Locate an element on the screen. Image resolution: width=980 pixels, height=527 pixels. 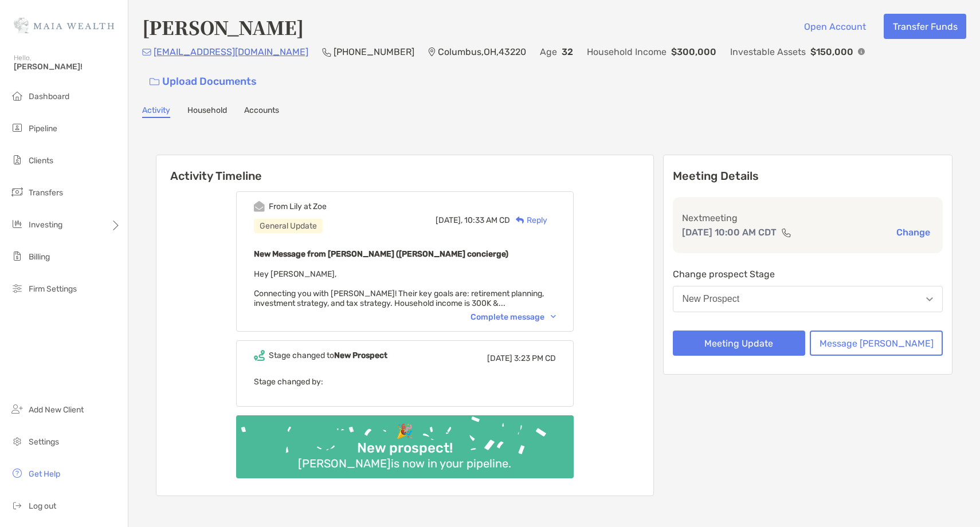
img: communication type is located at coordinates (786, 232).